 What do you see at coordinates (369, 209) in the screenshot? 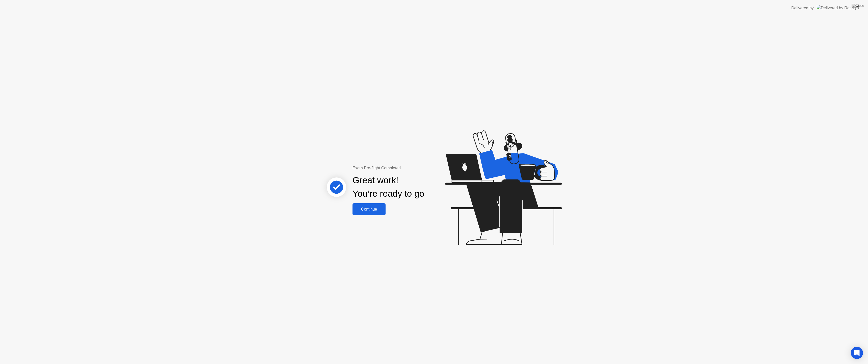
I see `div: Continue` at bounding box center [369, 209].